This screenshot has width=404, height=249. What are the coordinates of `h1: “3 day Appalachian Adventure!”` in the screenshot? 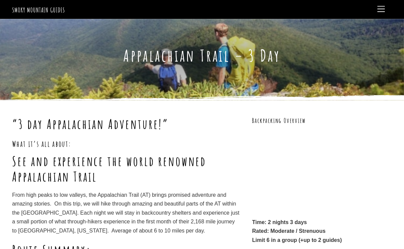 It's located at (126, 124).